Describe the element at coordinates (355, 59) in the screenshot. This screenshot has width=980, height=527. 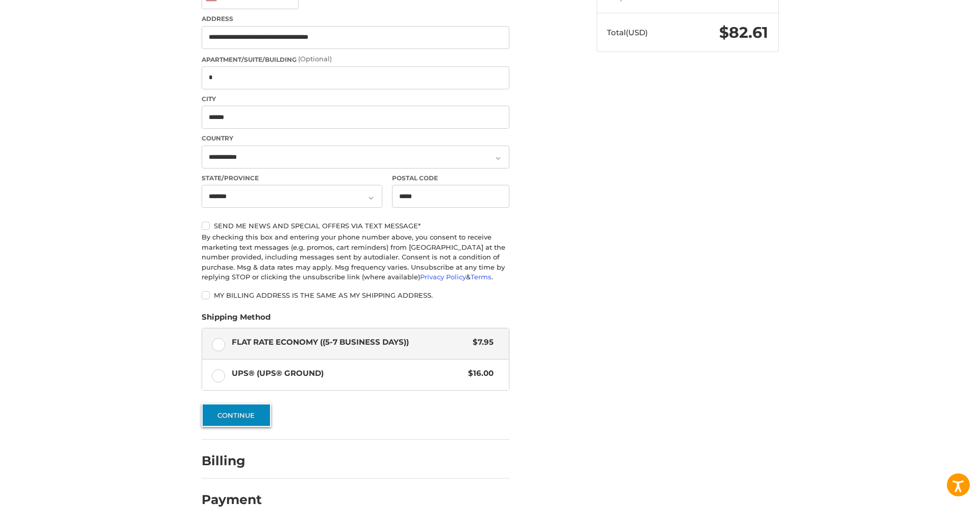
I see `label: Apartment/Suite/Building` at that location.